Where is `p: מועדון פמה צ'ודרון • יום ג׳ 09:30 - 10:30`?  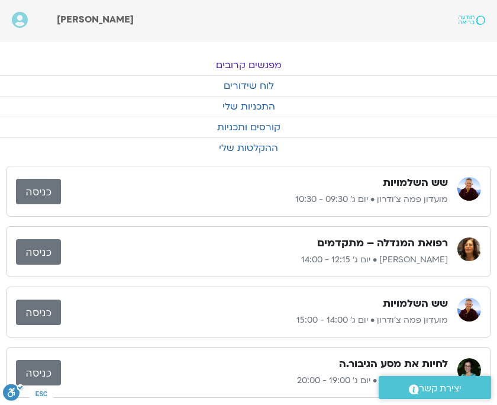
p: מועדון פמה צ'ודרון • יום ג׳ 09:30 - 10:30 is located at coordinates (254, 199).